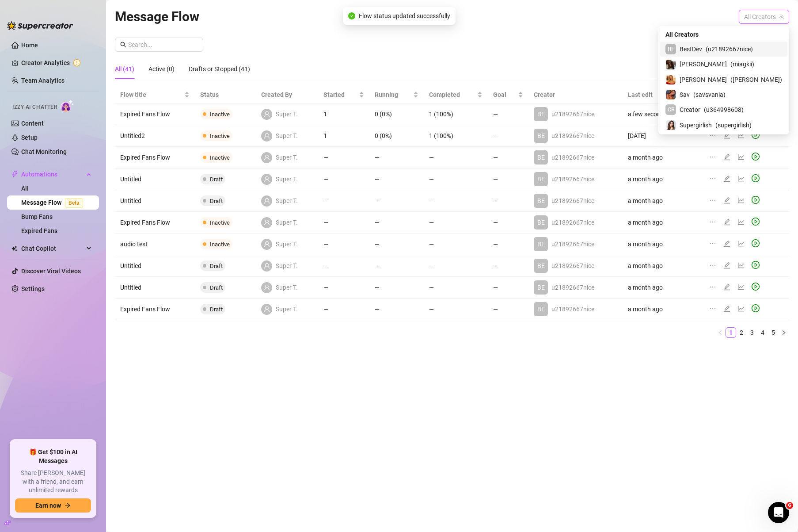 This screenshot has height=532, width=798. Describe the element at coordinates (671, 110) in the screenshot. I see `span: CR` at that location.